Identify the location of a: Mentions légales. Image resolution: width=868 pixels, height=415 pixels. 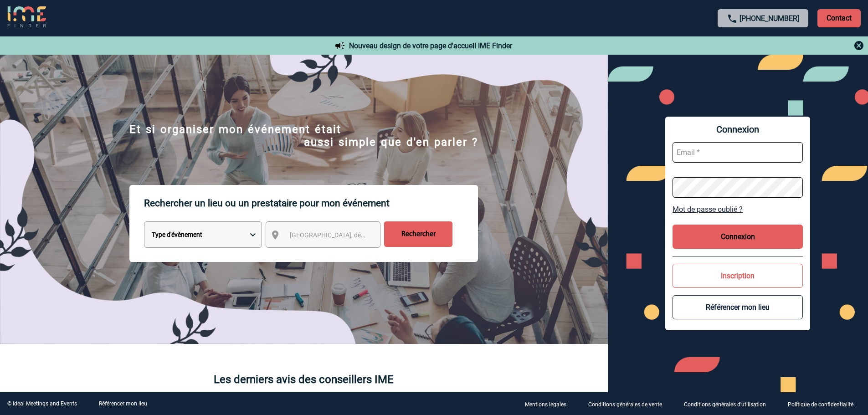
(549, 404).